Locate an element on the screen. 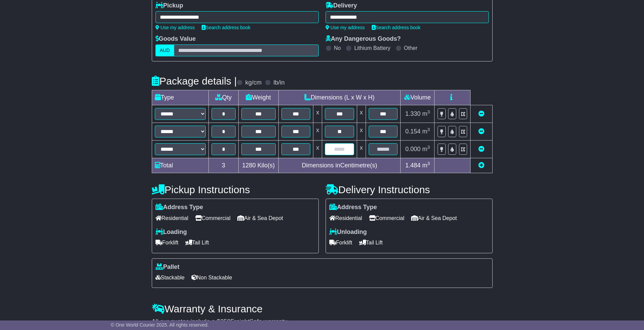 The height and width of the screenshot is (330, 644). td: Dimensions in Centimetre(s) is located at coordinates (340, 166).